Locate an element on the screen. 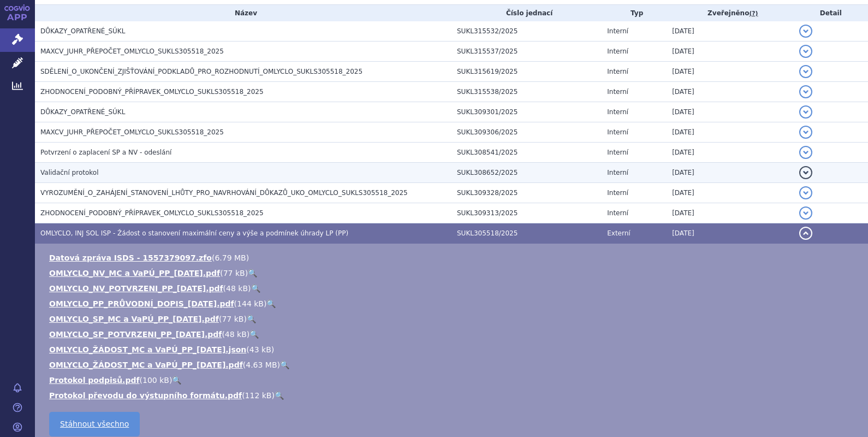 This screenshot has width=868, height=437. td: SUKL315538/2025 is located at coordinates (526, 91).